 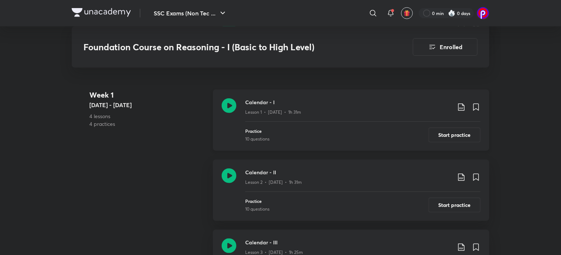 What do you see at coordinates (148, 124) in the screenshot?
I see `p: 4 practices` at bounding box center [148, 124].